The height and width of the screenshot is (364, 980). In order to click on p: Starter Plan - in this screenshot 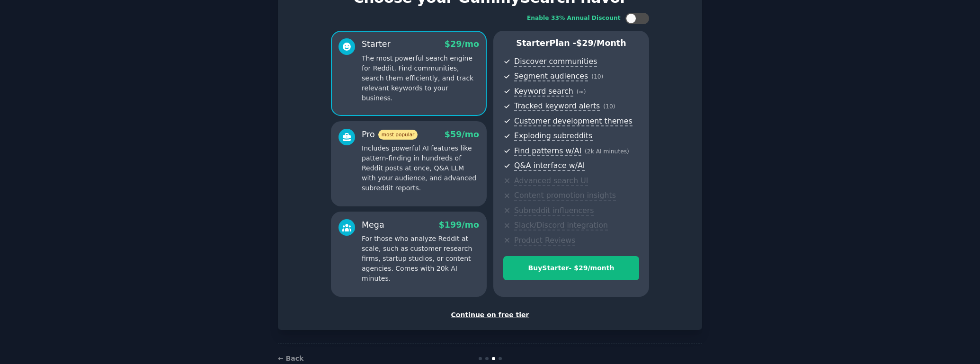, I will do `click(571, 43)`.